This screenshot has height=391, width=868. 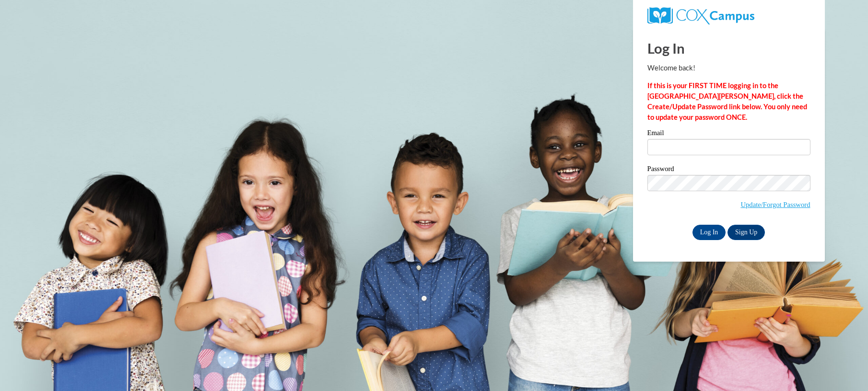 What do you see at coordinates (700, 15) in the screenshot?
I see `a: COX Campus` at bounding box center [700, 15].